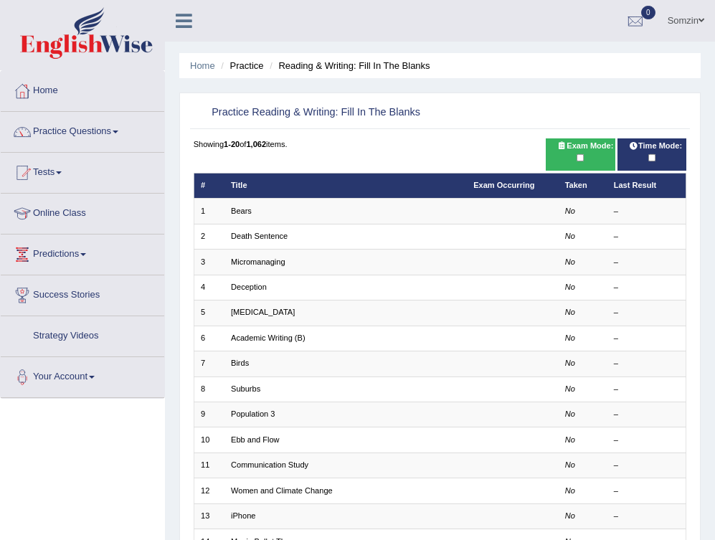 This screenshot has height=540, width=715. Describe the element at coordinates (646, 185) in the screenshot. I see `th: Last Result` at that location.